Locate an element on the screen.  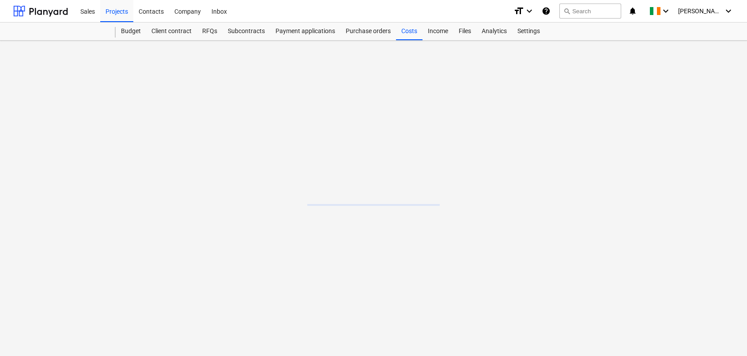
div: Analytics is located at coordinates (494, 31).